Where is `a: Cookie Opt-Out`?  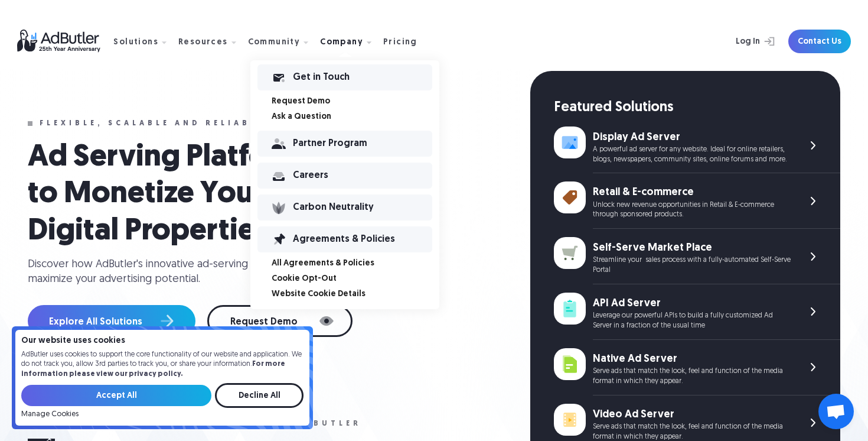
a: Cookie Opt-Out is located at coordinates (355, 279).